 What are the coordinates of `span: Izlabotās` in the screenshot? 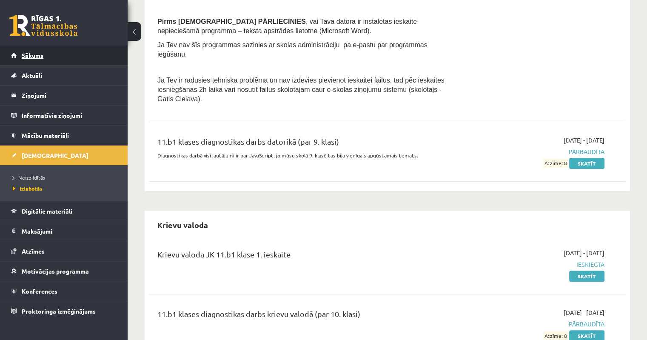 It's located at (28, 188).